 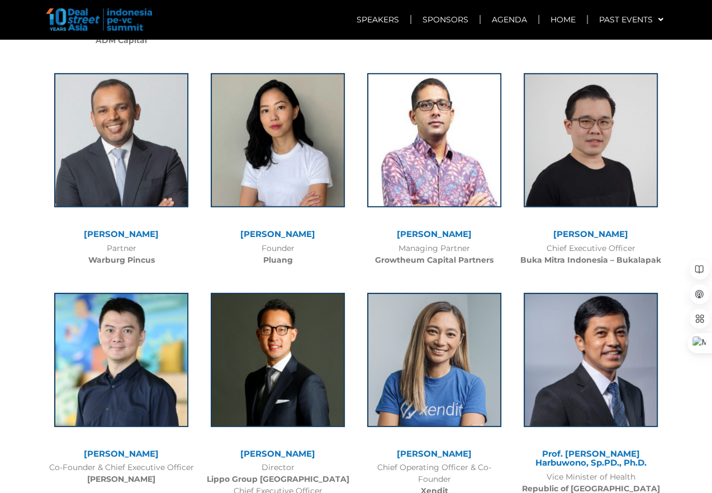 What do you see at coordinates (378, 20) in the screenshot?
I see `a: Speakers` at bounding box center [378, 20].